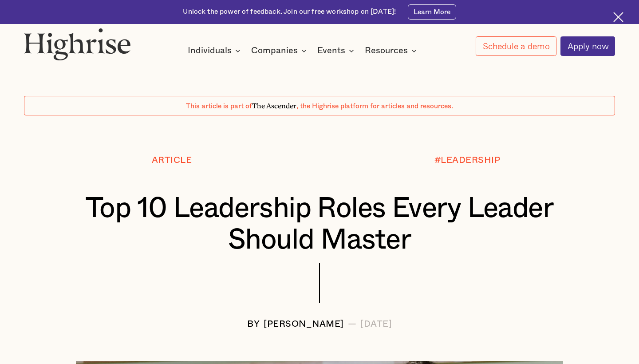 The height and width of the screenshot is (364, 639). What do you see at coordinates (375, 106) in the screenshot?
I see `span: , the Highrise platform for articles and resources.` at bounding box center [375, 106].